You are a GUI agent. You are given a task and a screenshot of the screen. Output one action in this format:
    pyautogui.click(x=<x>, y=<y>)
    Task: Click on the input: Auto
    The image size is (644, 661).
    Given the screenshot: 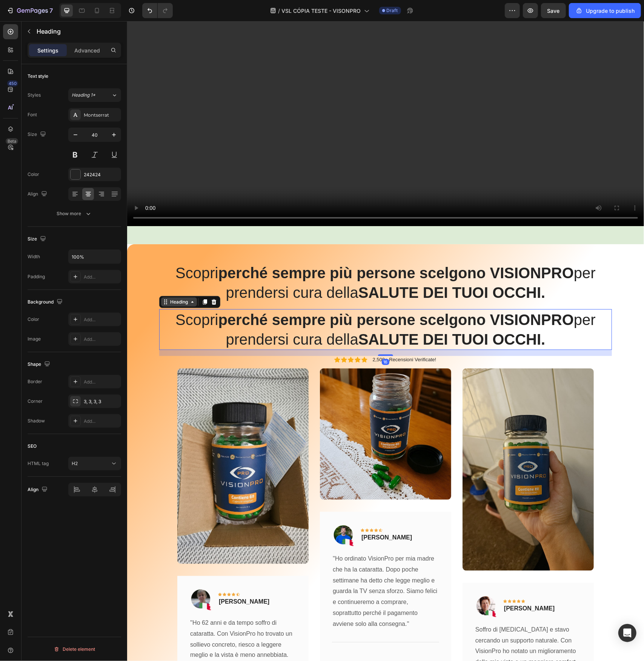 What is the action you would take?
    pyautogui.click(x=95, y=257)
    